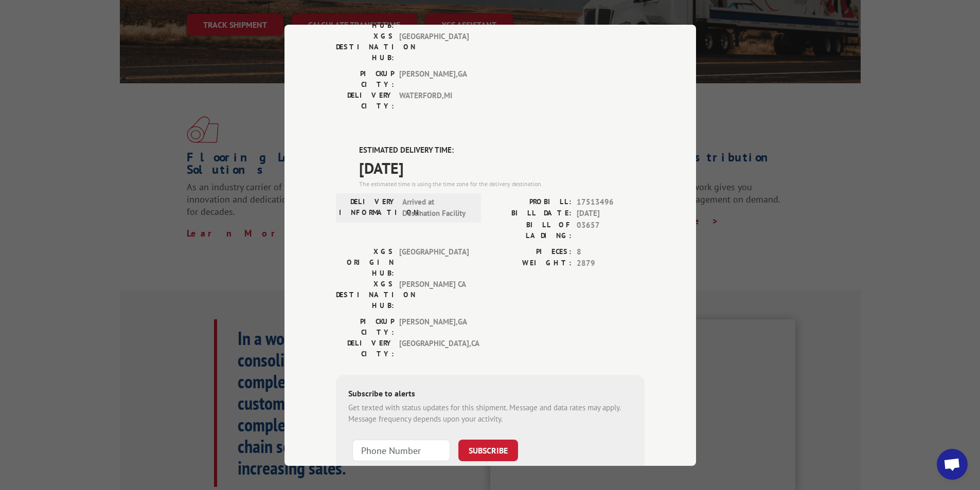 This screenshot has height=490, width=980. I want to click on label: BILL DATE:, so click(531, 213).